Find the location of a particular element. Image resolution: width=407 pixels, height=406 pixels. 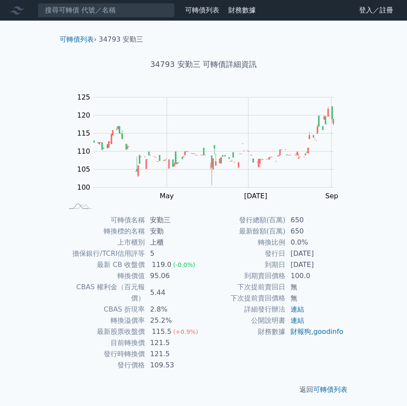

td: 5 is located at coordinates (174, 253).